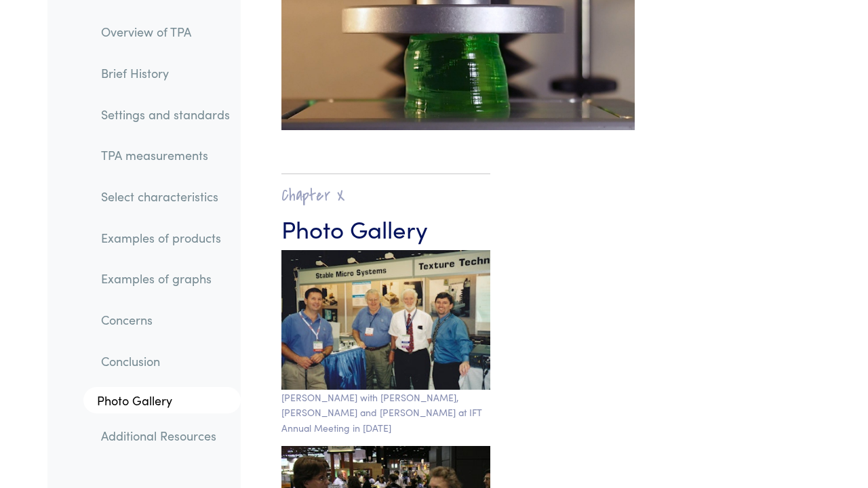  Describe the element at coordinates (165, 278) in the screenshot. I see `a: Examples of graphs` at that location.